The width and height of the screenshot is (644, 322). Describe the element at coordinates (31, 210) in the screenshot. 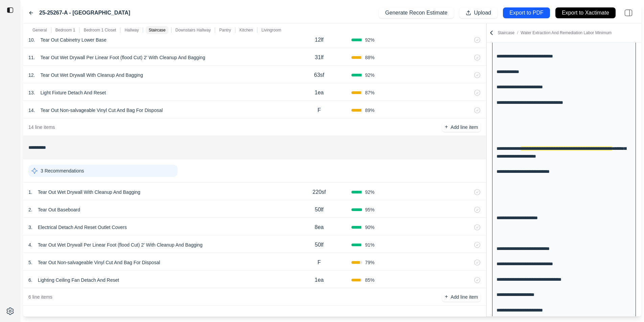

I see `p: 2 .` at that location.